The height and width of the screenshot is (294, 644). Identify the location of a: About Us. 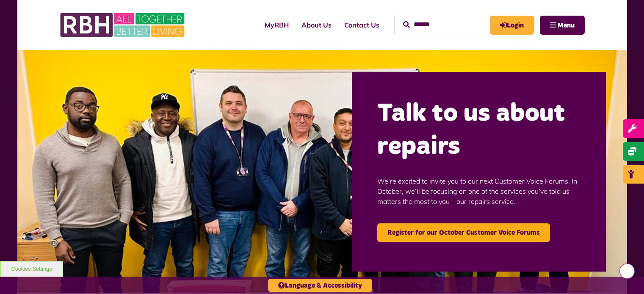
(316, 25).